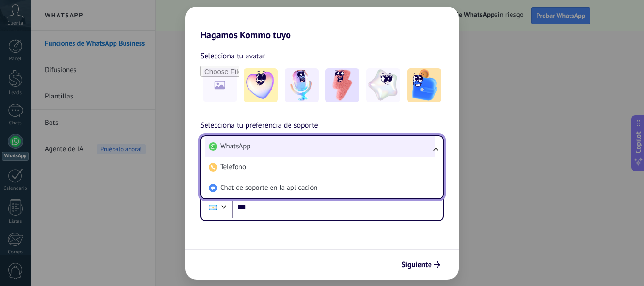  I want to click on span: Chat de soporte en la aplicación, so click(268, 188).